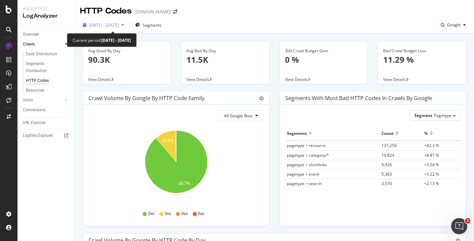  What do you see at coordinates (388, 133) in the screenshot?
I see `div: Count` at bounding box center [388, 133].